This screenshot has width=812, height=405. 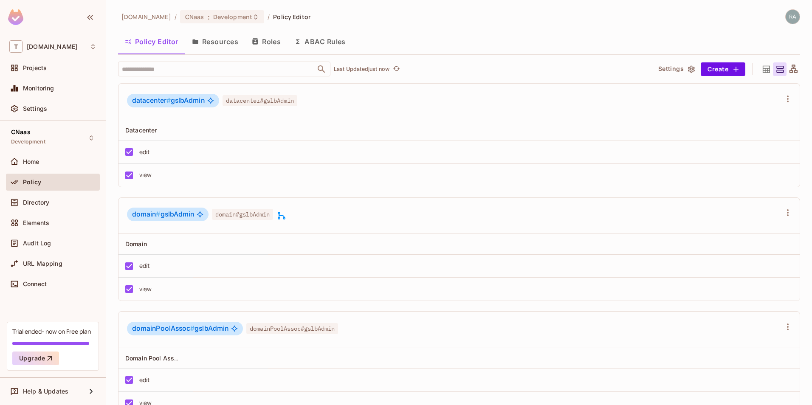 What do you see at coordinates (32, 182) in the screenshot?
I see `span: Policy` at bounding box center [32, 182].